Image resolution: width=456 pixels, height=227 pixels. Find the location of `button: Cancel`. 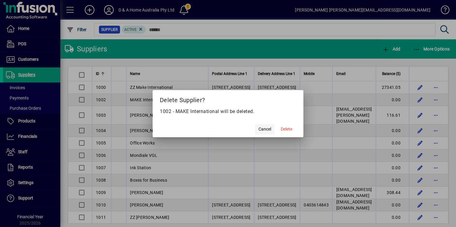

button: Cancel is located at coordinates (265, 129).